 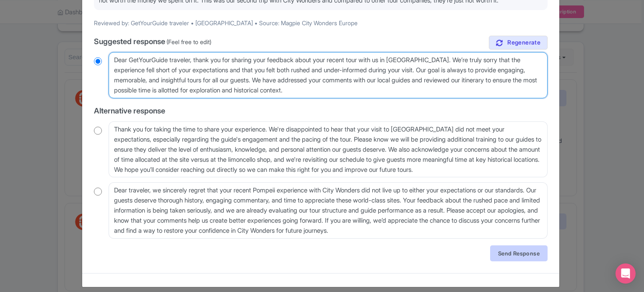 I want to click on a: Regenerate, so click(x=519, y=42).